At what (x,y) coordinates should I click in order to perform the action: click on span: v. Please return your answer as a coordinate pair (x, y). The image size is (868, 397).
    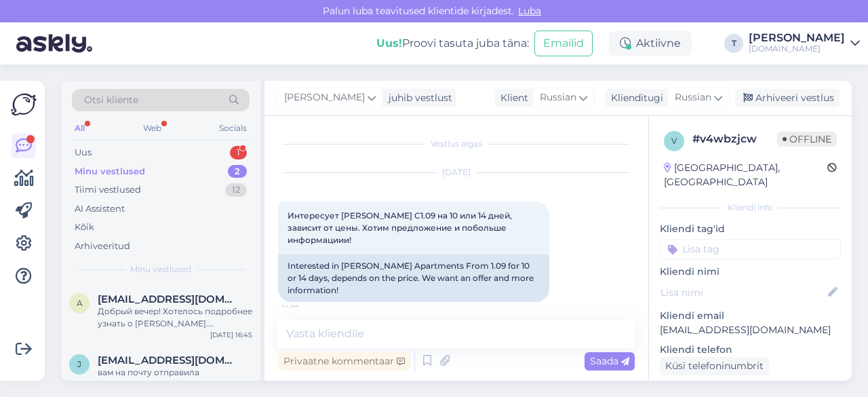
    Looking at the image, I should click on (674, 140).